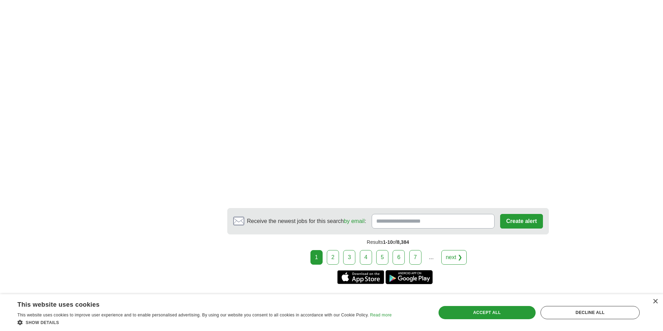 The image size is (663, 331). What do you see at coordinates (521, 222) in the screenshot?
I see `button: Create alert` at bounding box center [521, 222].